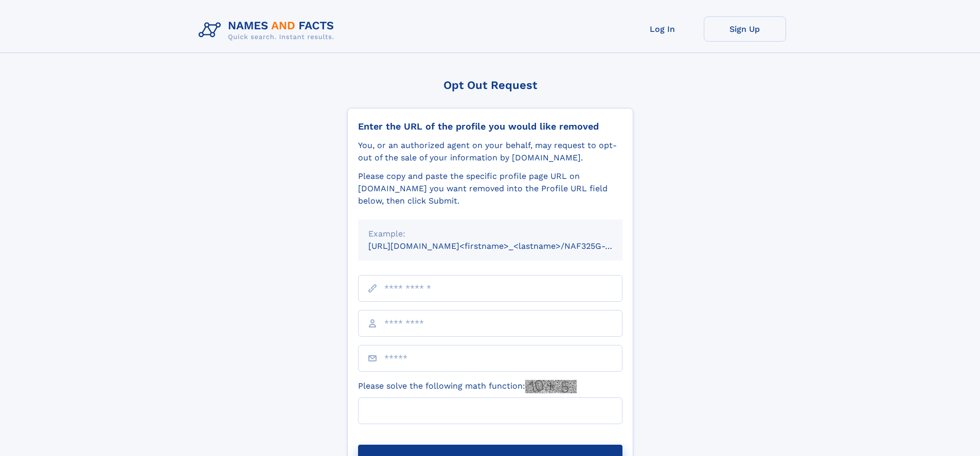 Image resolution: width=980 pixels, height=456 pixels. What do you see at coordinates (467, 387) in the screenshot?
I see `label: Please solve the following math function:` at bounding box center [467, 387].